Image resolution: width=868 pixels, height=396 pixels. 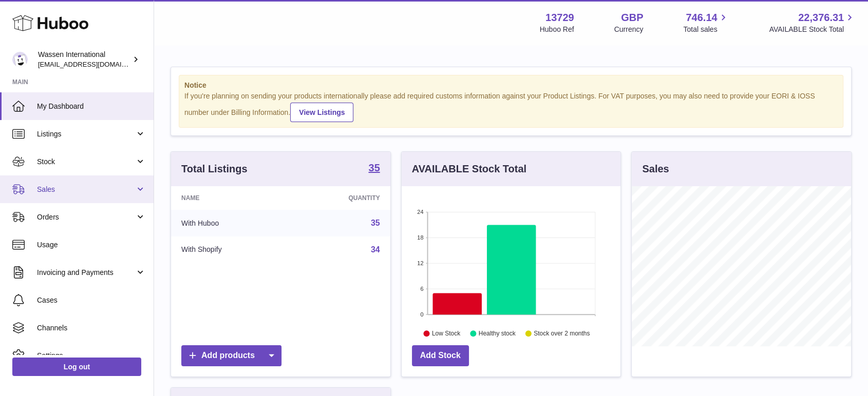 I want to click on h3: Sales, so click(x=656, y=169).